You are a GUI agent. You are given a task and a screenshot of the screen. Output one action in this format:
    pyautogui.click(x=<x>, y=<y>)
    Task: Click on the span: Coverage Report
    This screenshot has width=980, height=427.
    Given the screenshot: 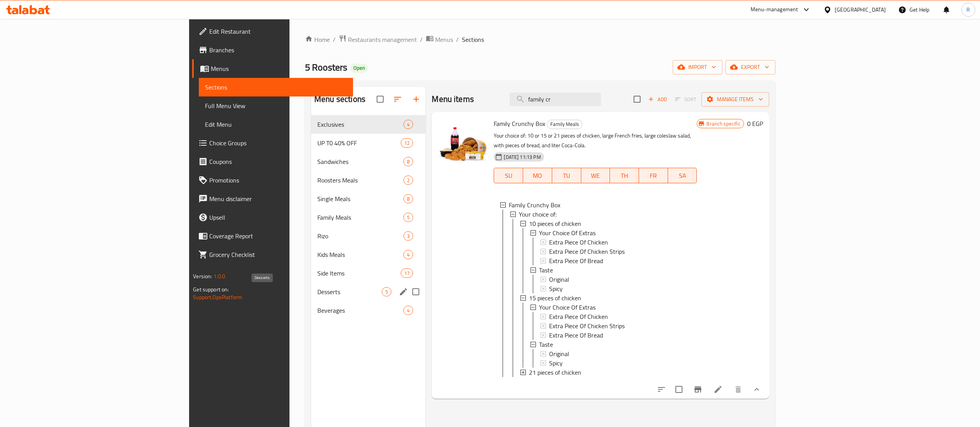 What is the action you would take?
    pyautogui.click(x=278, y=236)
    